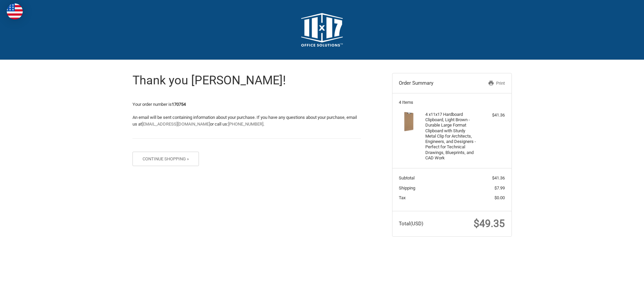  What do you see at coordinates (499, 198) in the screenshot?
I see `span: $0.00` at bounding box center [499, 198].